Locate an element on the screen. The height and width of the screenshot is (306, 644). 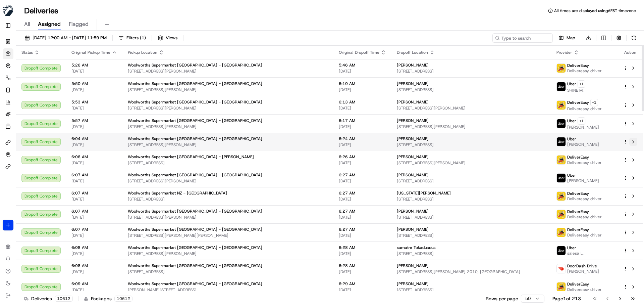
span: 6:24 AM is located at coordinates (362, 139).